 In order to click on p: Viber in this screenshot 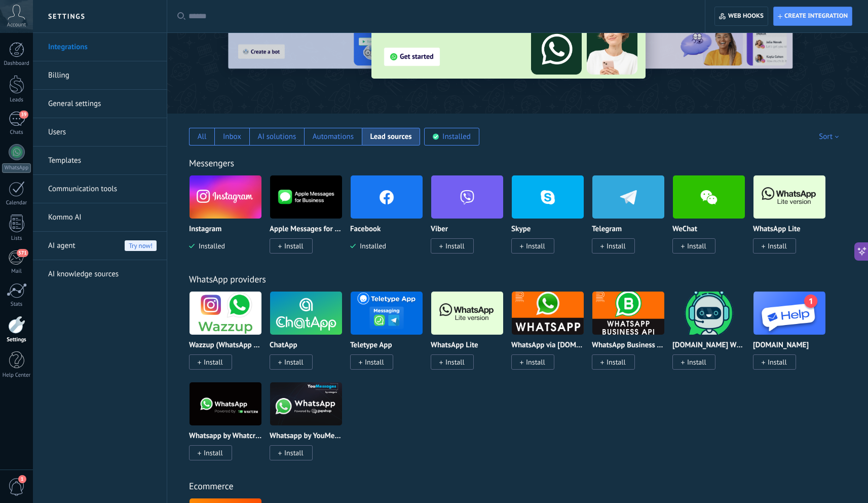, I will do `click(439, 229)`.